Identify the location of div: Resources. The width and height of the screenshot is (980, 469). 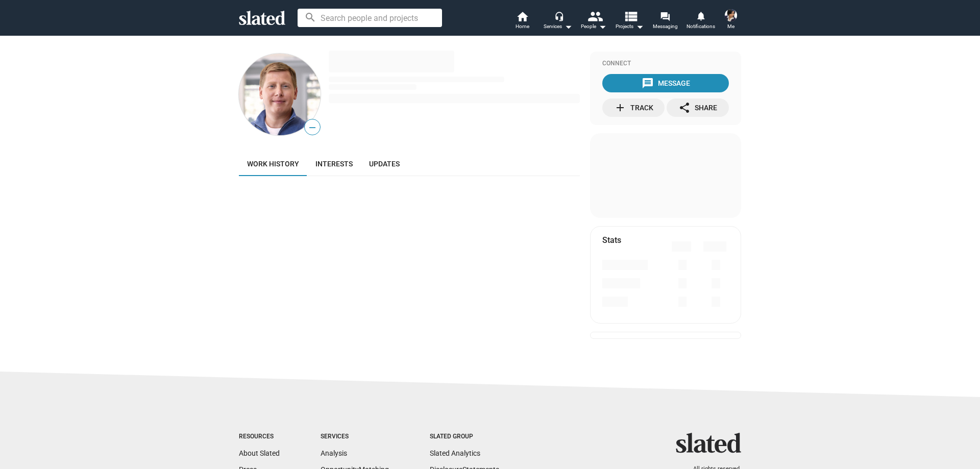
(259, 437).